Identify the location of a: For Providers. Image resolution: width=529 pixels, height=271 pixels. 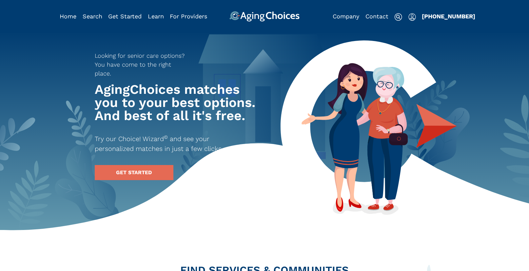
(188, 16).